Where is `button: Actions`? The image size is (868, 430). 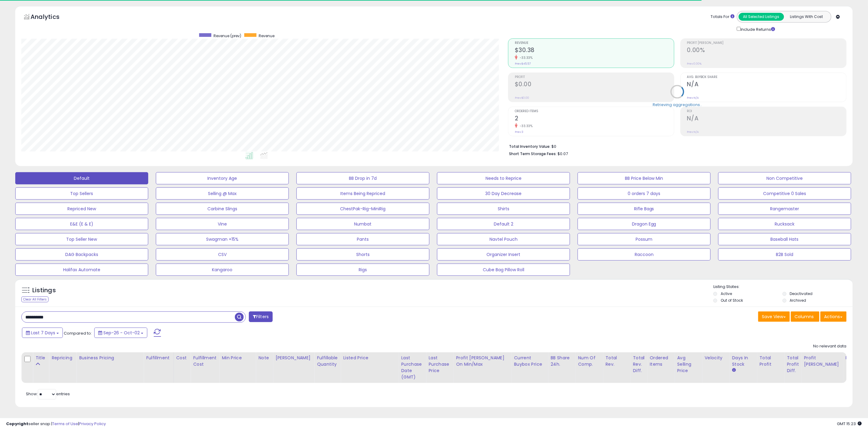
button: Actions is located at coordinates (833, 317).